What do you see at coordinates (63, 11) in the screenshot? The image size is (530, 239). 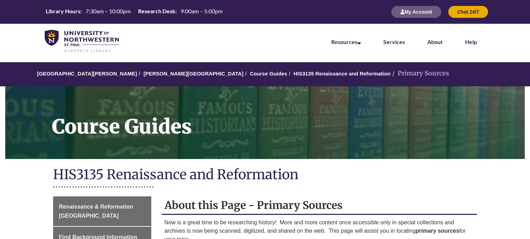 I see `th: Library Hours:` at bounding box center [63, 11].